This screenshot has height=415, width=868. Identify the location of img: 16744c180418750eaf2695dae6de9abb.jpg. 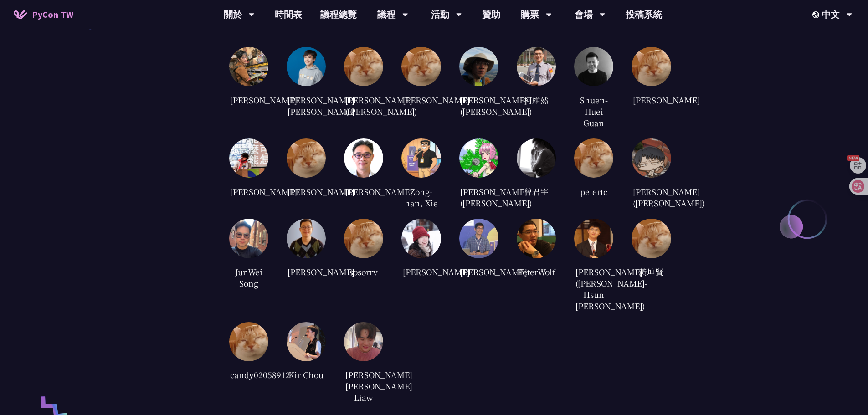
(651, 158).